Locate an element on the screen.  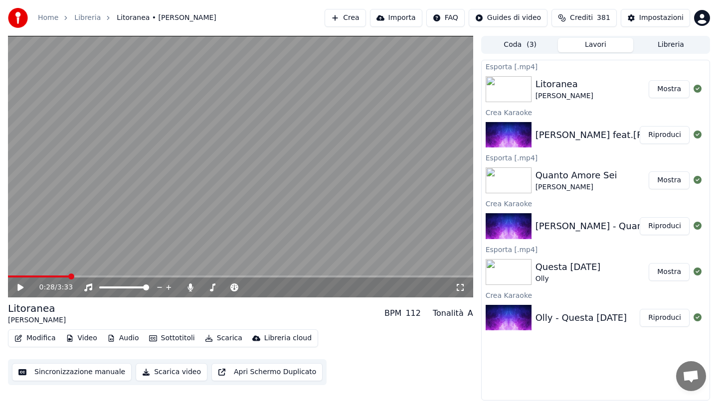
button: Crea is located at coordinates (345, 18).